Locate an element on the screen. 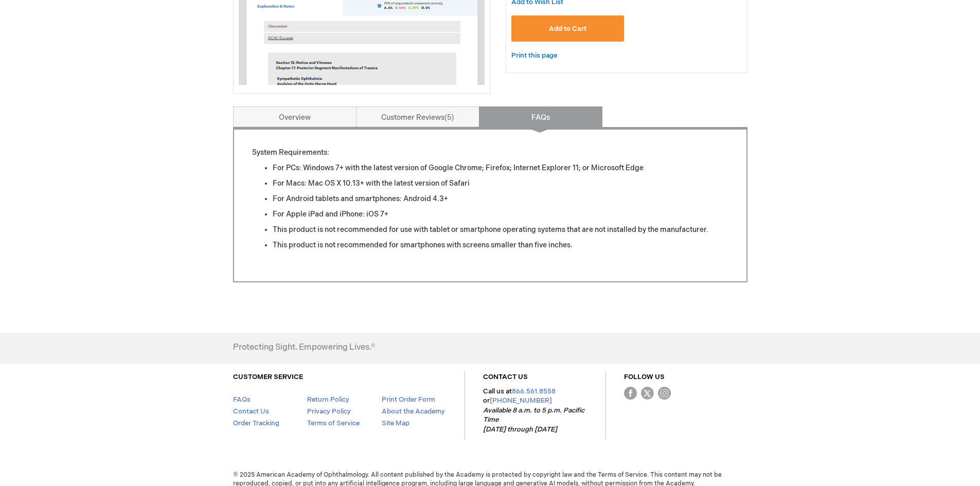 This screenshot has width=980, height=486. span: Add to Cart is located at coordinates (567, 29).